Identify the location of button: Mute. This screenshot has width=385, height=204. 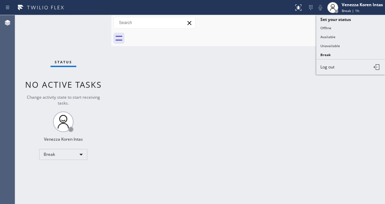
(321, 8).